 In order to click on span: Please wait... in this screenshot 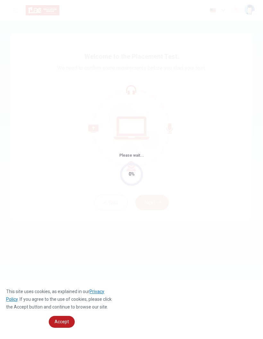, I will do `click(132, 155)`.